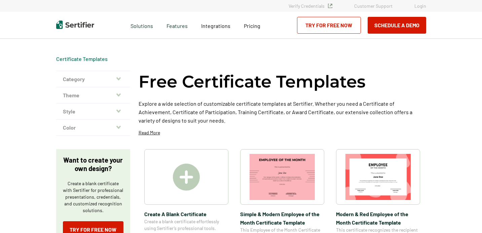  What do you see at coordinates (93, 197) in the screenshot?
I see `p: Create a blank certificate with Sertifier for professional presentations, credentials, and custom...` at bounding box center [93, 197].